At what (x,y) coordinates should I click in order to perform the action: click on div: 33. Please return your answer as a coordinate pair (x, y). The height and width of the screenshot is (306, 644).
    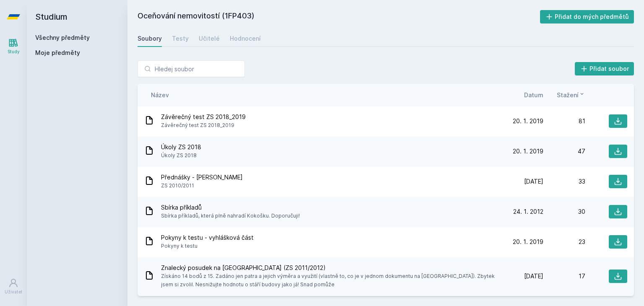
    Looking at the image, I should click on (564, 181).